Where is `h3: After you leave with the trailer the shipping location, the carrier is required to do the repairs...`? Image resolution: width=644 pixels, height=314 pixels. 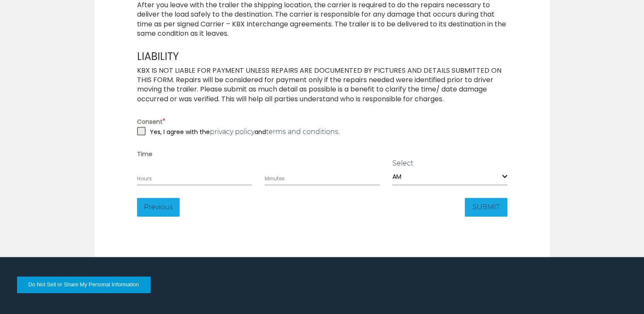
h3: After you leave with the trailer the shipping location, the carrier is required to do the repairs... is located at coordinates (322, 20).